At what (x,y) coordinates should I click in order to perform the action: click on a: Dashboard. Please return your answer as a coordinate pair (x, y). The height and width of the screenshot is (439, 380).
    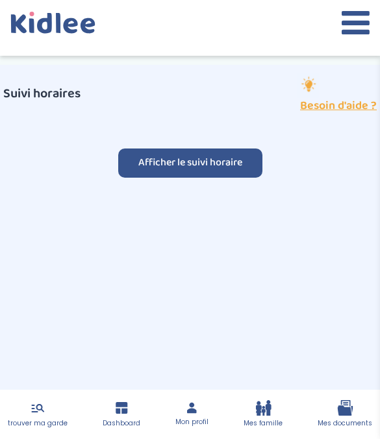
    Looking at the image, I should click on (121, 415).